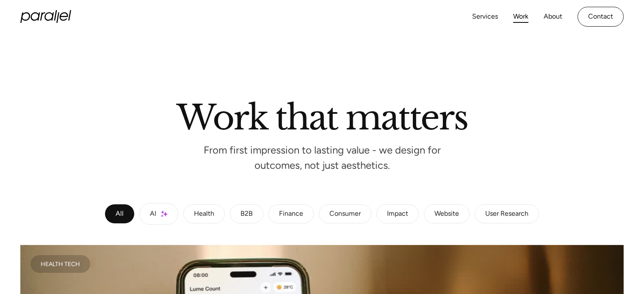 The width and height of the screenshot is (644, 294). What do you see at coordinates (204, 214) in the screenshot?
I see `div: Health` at bounding box center [204, 214].